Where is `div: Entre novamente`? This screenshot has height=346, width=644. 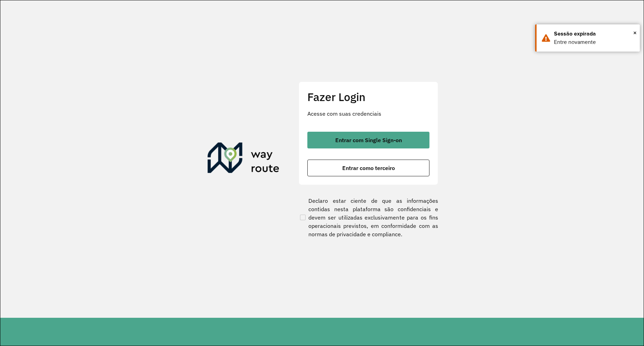
div: Entre novamente is located at coordinates (594, 42).